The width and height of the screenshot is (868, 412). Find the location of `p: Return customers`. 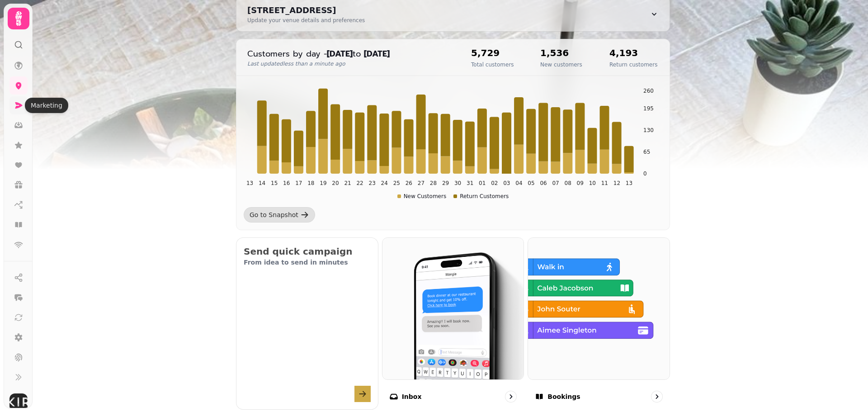

p: Return customers is located at coordinates (634, 65).